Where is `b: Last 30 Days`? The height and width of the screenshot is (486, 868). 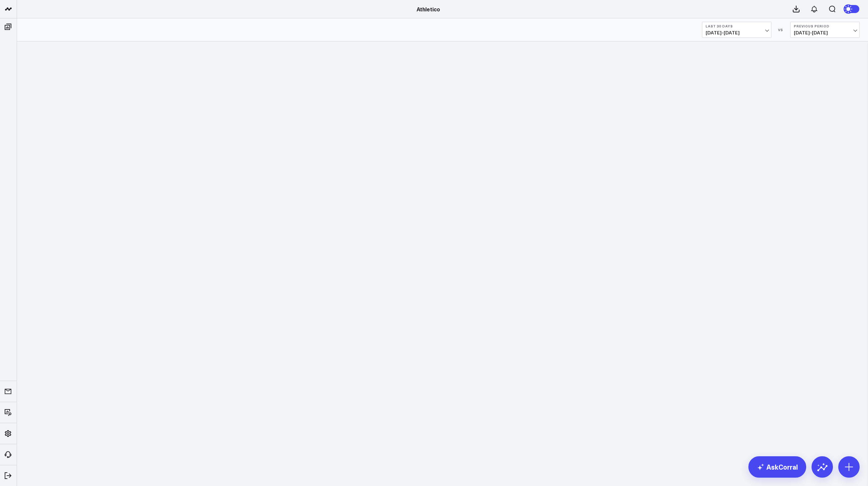
b: Last 30 Days is located at coordinates (737, 26).